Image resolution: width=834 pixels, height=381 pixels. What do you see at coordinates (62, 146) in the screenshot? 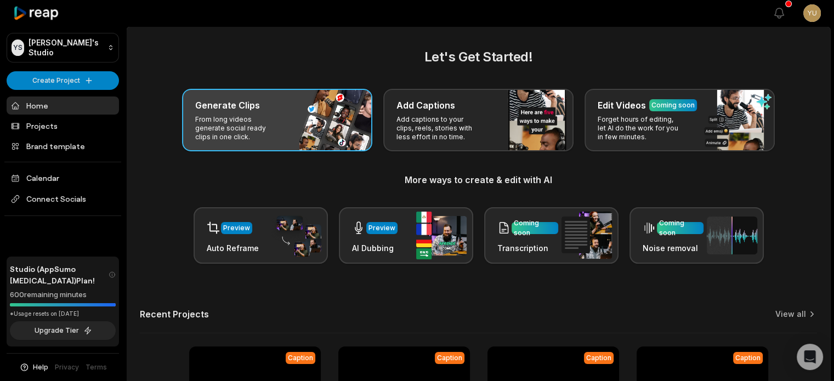
I see `a: Brand template` at bounding box center [62, 146].